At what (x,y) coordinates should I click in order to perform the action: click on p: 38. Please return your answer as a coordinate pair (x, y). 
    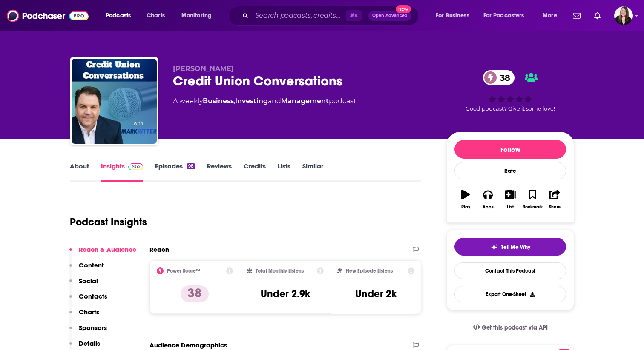
    Looking at the image, I should click on (195, 294).